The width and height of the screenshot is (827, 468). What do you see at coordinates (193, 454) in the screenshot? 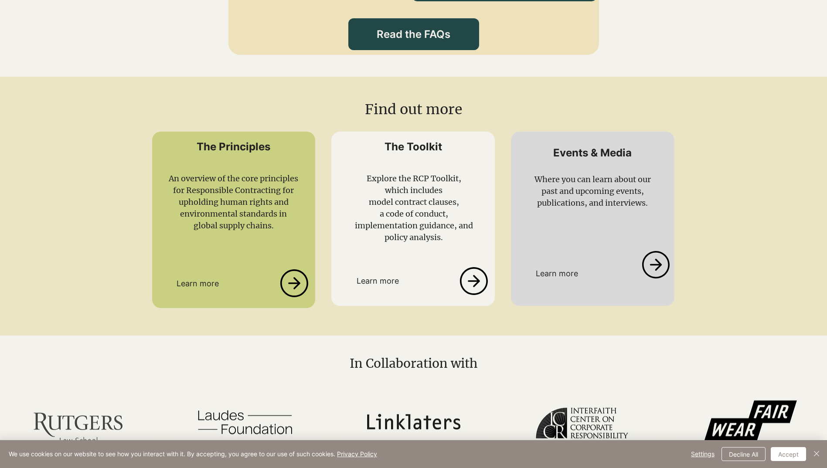
I see `span: We use cookies on our website to see how you interact with it. By accepting, you agree to our use...` at bounding box center [193, 454].